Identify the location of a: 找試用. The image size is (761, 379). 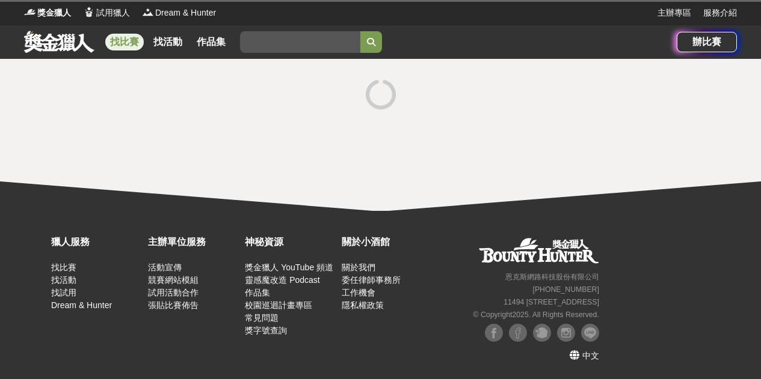
(64, 293).